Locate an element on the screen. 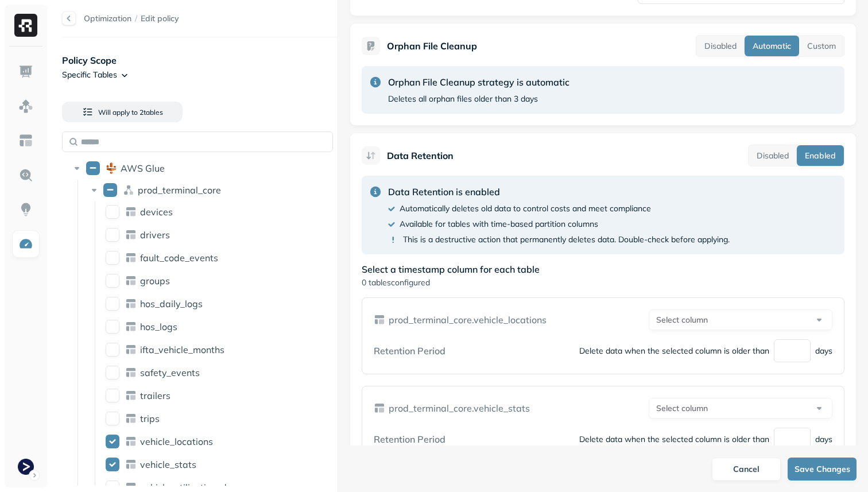 The height and width of the screenshot is (492, 868). span: groups is located at coordinates (155, 281).